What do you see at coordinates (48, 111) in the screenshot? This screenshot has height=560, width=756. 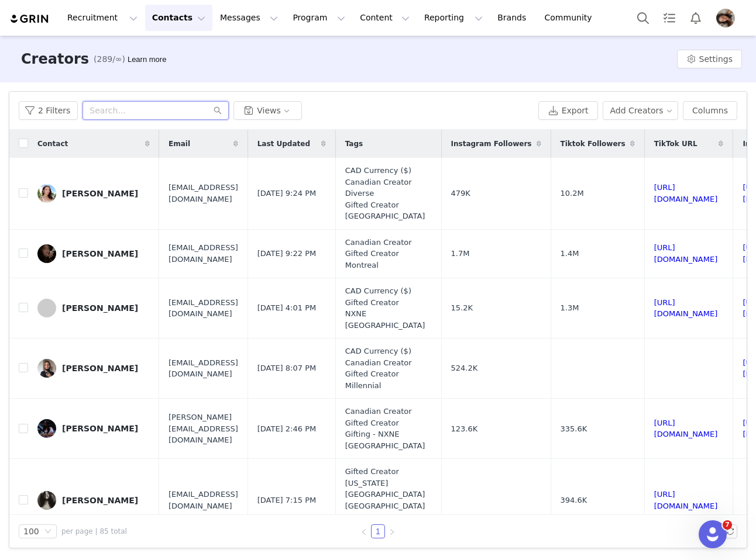 I see `button: 2 Filters` at bounding box center [48, 111].